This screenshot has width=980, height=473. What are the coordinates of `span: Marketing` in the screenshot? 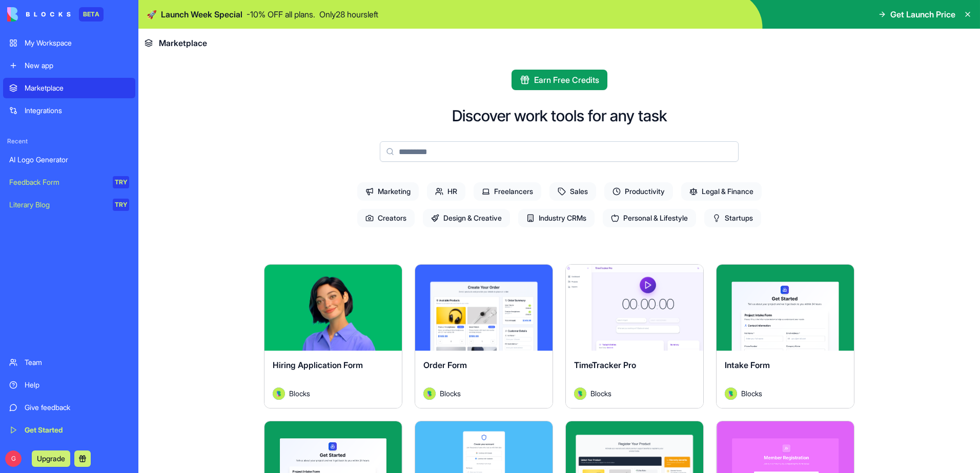 It's located at (388, 191).